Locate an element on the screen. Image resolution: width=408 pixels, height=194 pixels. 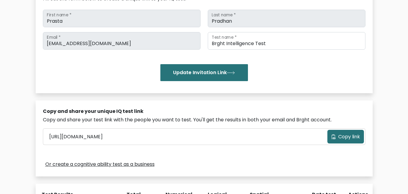
div: Copy and share your test link with the people you want to test. You'll get the results in both yo... is located at coordinates (204, 120).